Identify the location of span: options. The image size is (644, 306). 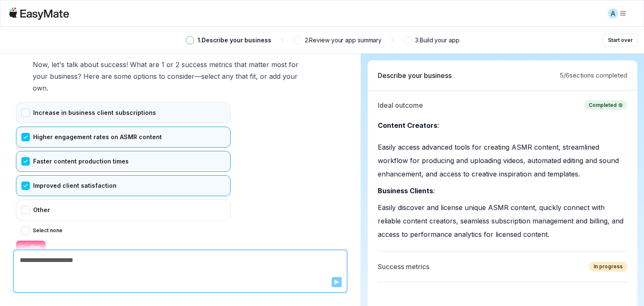
(145, 76).